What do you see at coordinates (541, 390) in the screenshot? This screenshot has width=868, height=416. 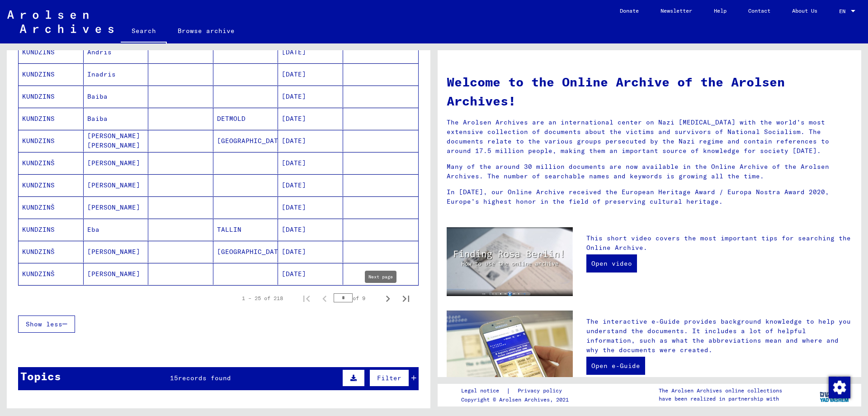 I see `a: Privacy policy` at bounding box center [541, 390].